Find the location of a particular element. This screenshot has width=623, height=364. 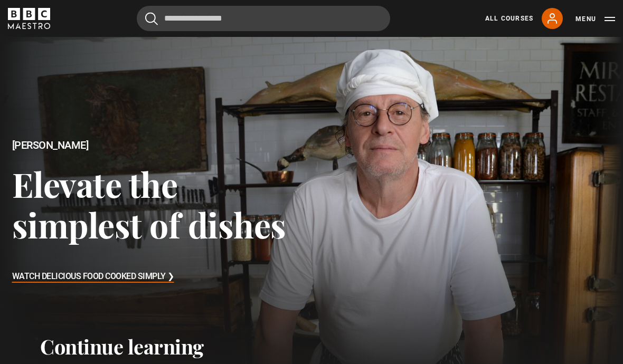

a: All Courses is located at coordinates (509, 19).